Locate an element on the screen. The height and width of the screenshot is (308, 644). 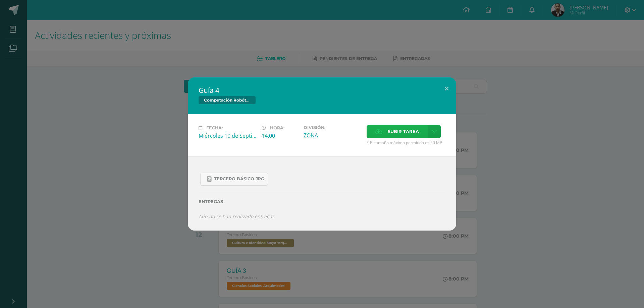
div: Miércoles 10 de Septiembre is located at coordinates (228, 136).